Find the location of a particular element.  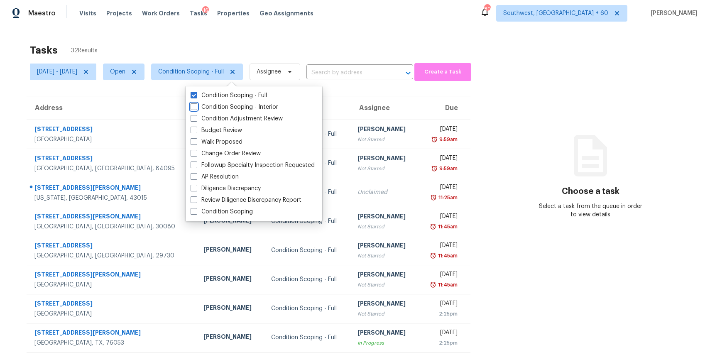

span: 32 Results is located at coordinates (84, 51).